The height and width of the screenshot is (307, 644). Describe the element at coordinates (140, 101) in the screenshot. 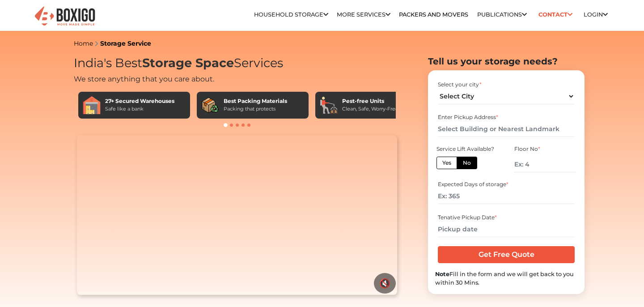

I see `div: 27+ Secured Warehouses` at that location.